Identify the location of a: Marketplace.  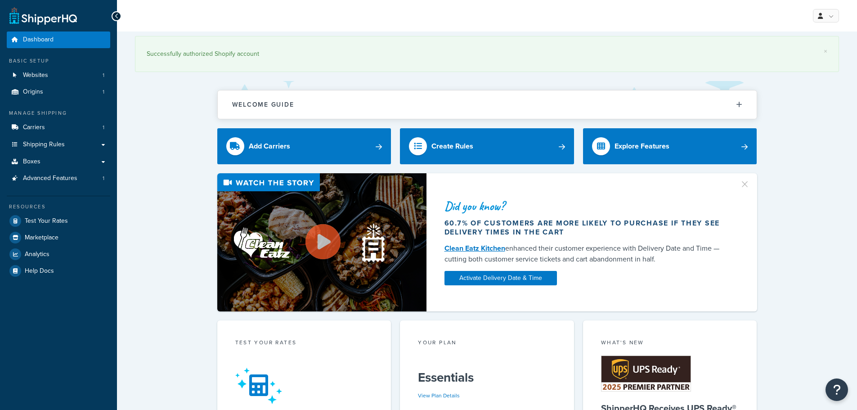
(58, 238).